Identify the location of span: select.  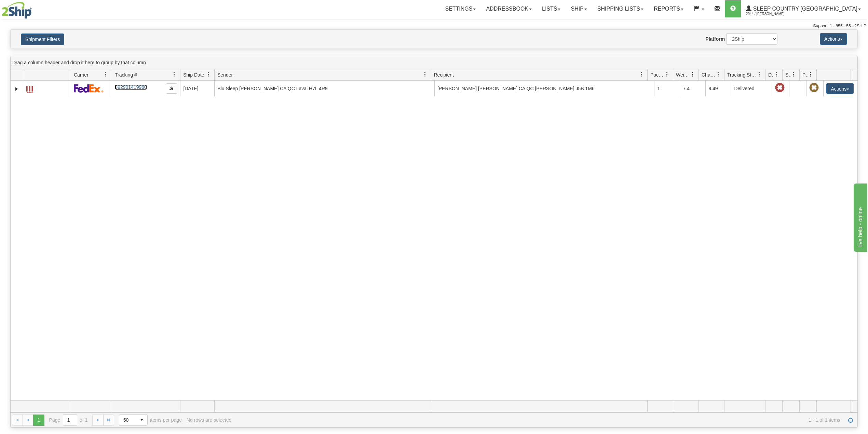
(142, 420).